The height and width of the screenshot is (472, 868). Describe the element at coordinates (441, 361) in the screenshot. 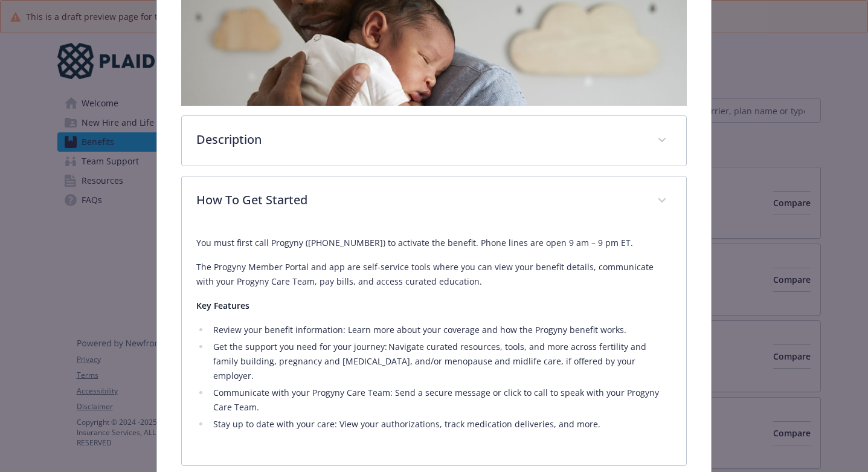

I see `li: Get the support you need for your journey: Navigate curated resources, tools, and more across fer...` at that location.